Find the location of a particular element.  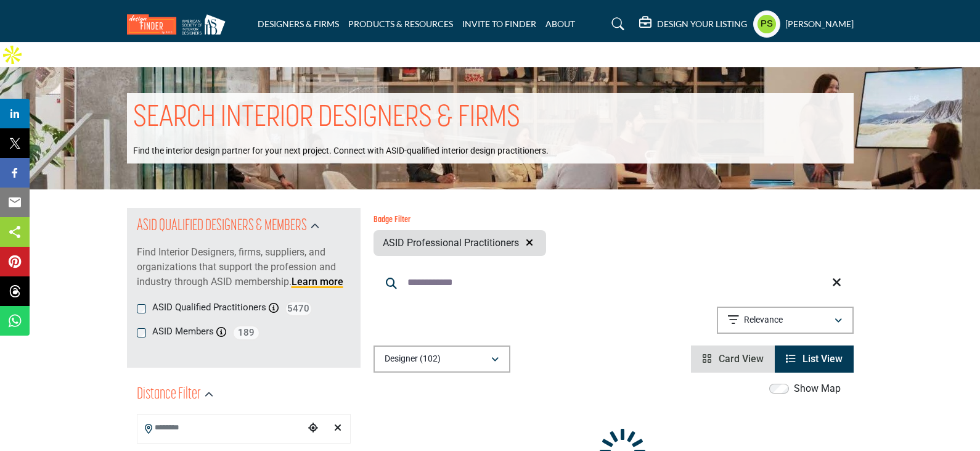

a: Search is located at coordinates (616, 24).